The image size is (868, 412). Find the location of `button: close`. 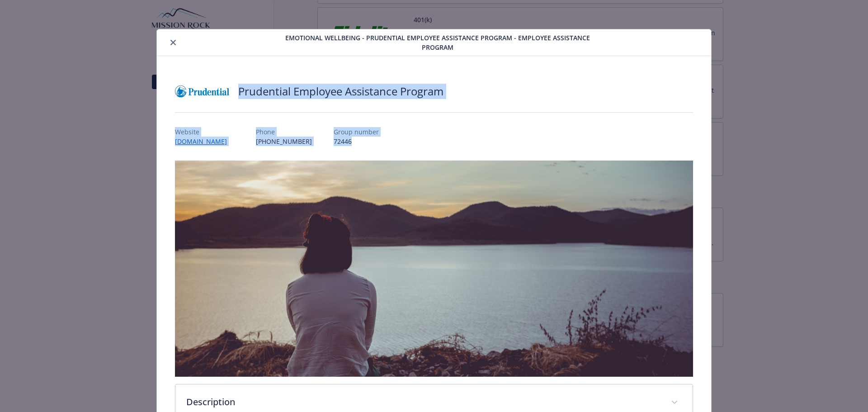

button: close is located at coordinates (173, 42).